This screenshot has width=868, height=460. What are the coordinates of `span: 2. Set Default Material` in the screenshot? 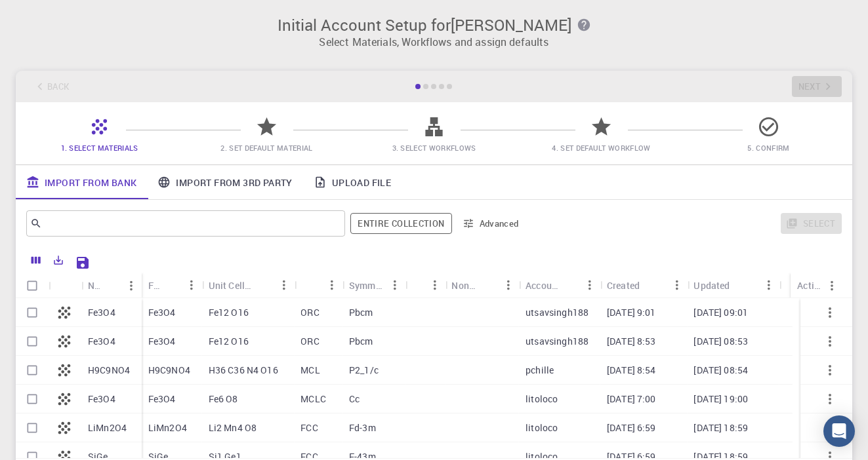 It's located at (266, 147).